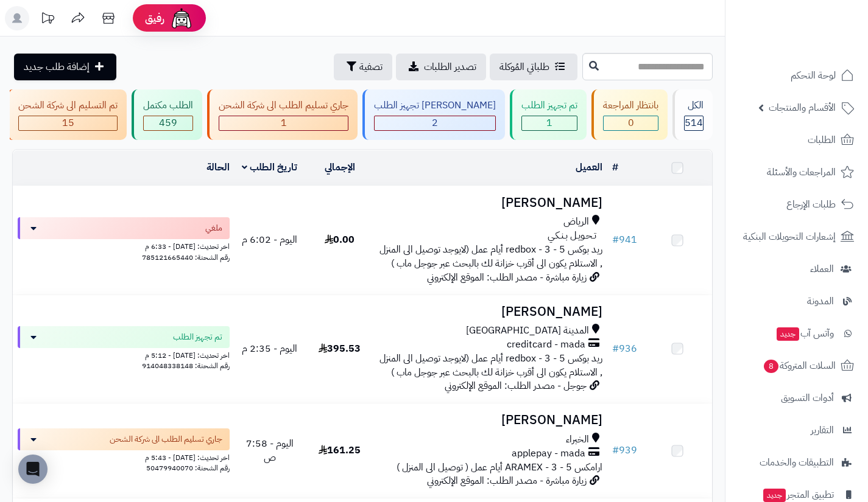 The image size is (868, 502). I want to click on span: الرياض, so click(576, 222).